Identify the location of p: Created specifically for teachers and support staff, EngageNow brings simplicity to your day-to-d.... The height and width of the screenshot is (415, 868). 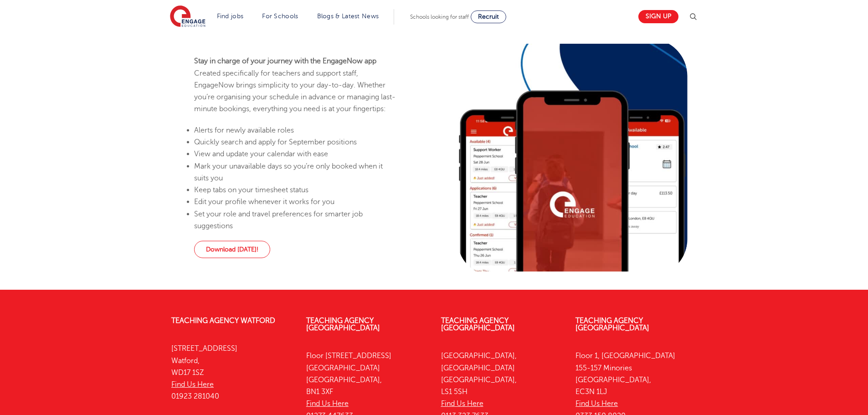
(295, 85).